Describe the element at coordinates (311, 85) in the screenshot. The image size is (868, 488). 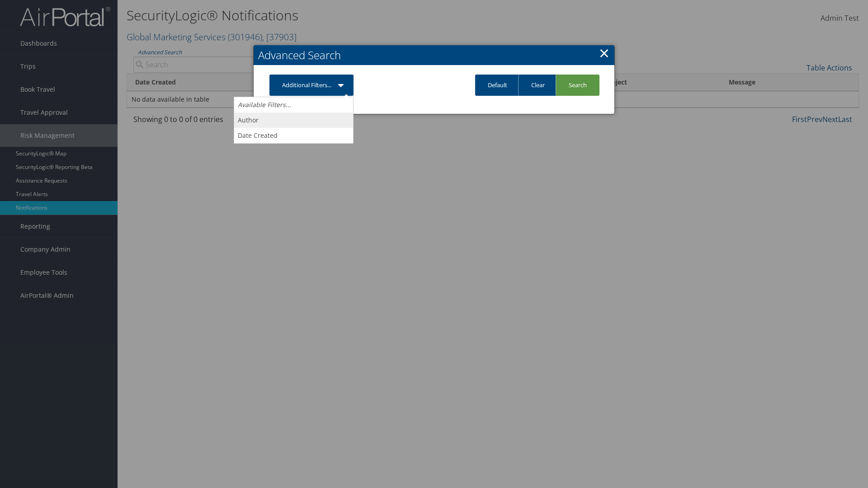
I see `a: Additional Filters...` at that location.